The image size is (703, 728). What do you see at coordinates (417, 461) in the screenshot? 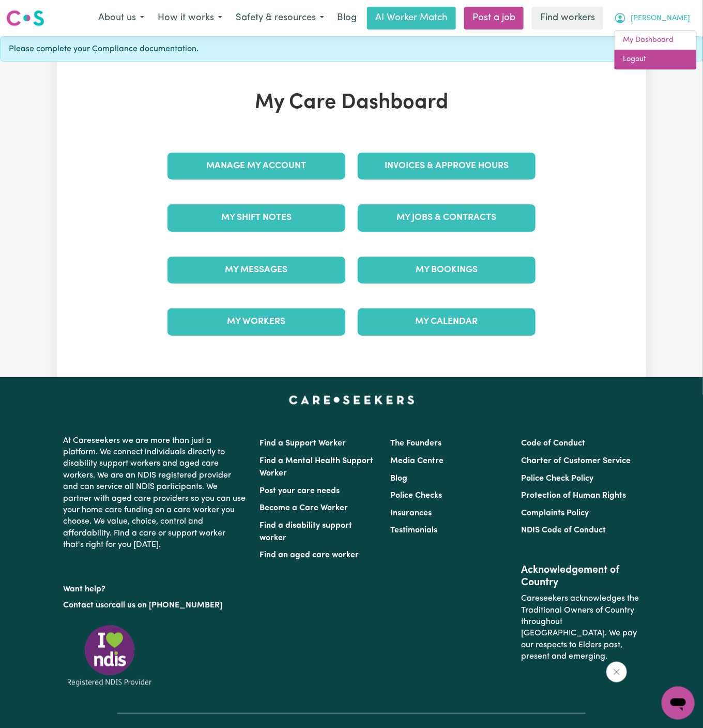
I see `a: Media Centre` at bounding box center [417, 461].